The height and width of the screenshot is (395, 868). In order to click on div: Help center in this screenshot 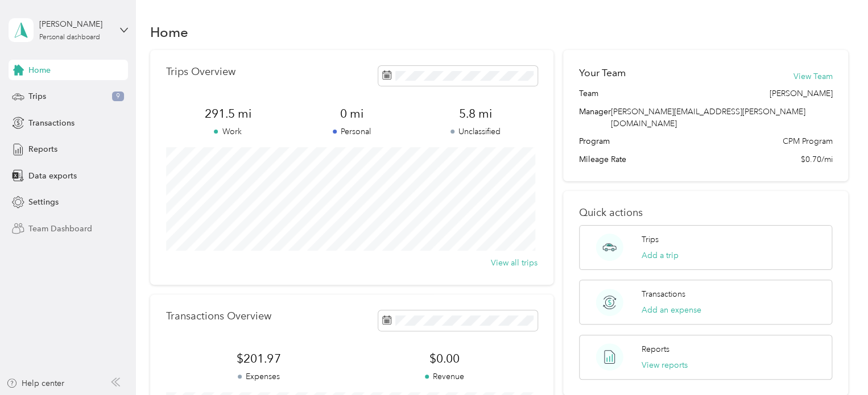, I will do `click(35, 383)`.